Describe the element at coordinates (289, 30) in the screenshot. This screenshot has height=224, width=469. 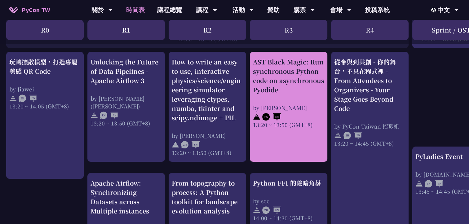
I see `div: R3` at that location.